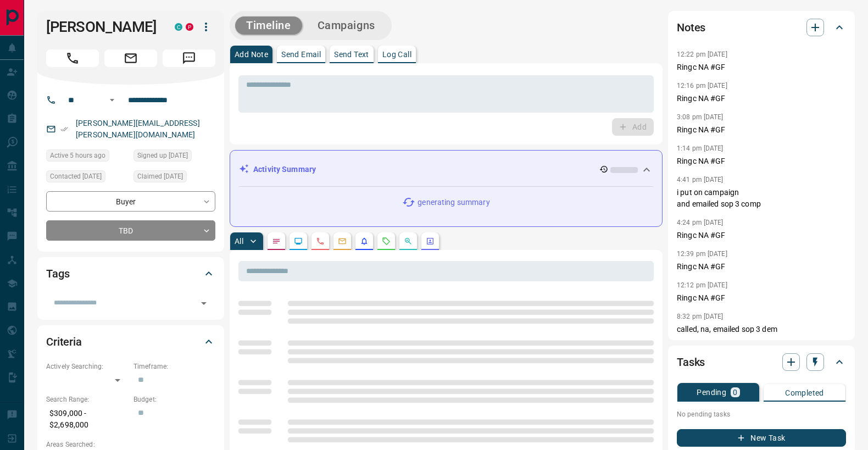 Image resolution: width=868 pixels, height=450 pixels. I want to click on div: Notes, so click(762, 28).